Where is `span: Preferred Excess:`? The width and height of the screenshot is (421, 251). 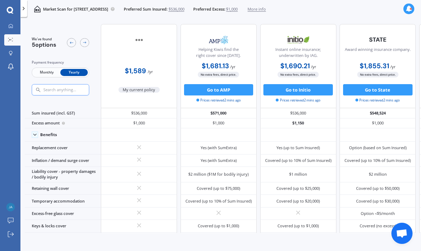
span: Preferred Excess: is located at coordinates (209, 9).